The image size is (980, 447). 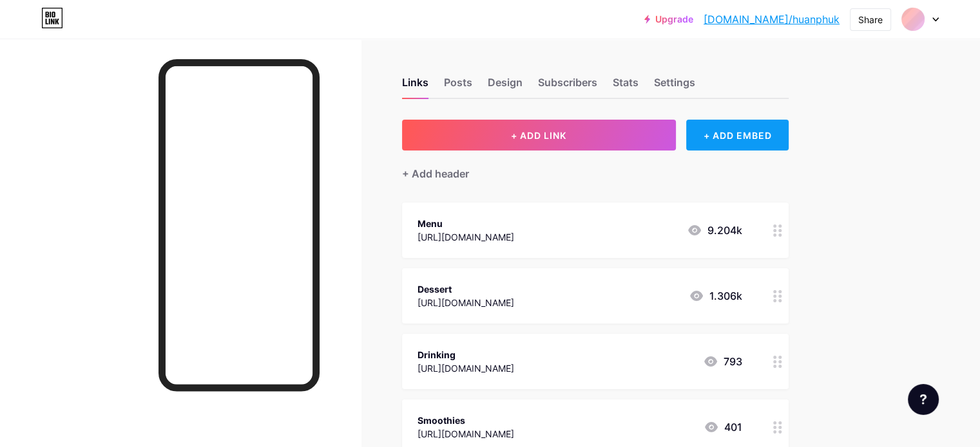 What do you see at coordinates (675, 86) in the screenshot?
I see `div: Settings` at bounding box center [675, 86].